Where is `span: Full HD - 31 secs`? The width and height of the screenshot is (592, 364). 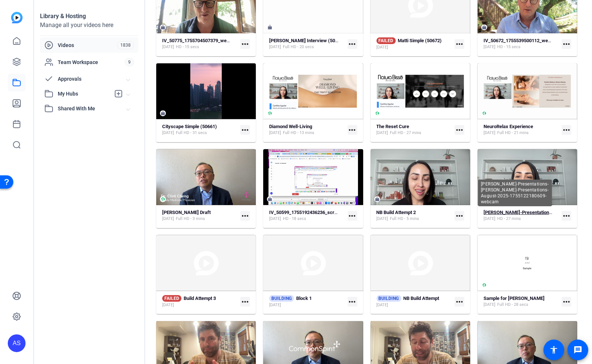 span: Full HD - 31 secs is located at coordinates (191, 133).